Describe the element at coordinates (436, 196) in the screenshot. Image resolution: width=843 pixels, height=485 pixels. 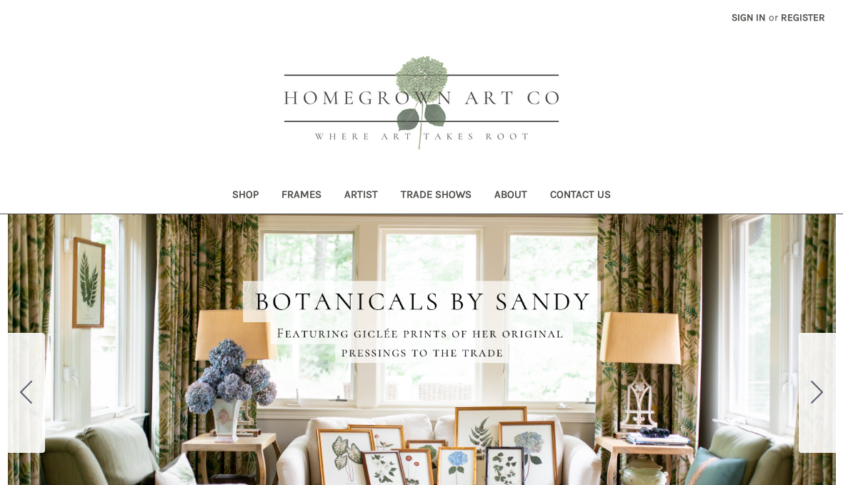
I see `a: Trade Shows` at that location.